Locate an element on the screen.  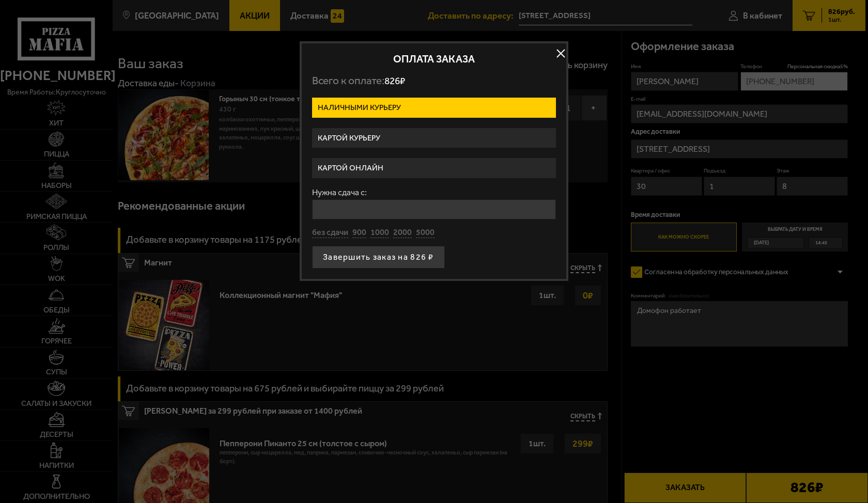
button: 900 is located at coordinates (359, 233).